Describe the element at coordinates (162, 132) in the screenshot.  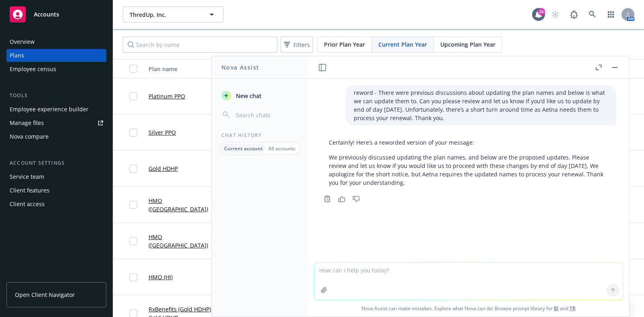
I see `a: Silver PPO` at that location.